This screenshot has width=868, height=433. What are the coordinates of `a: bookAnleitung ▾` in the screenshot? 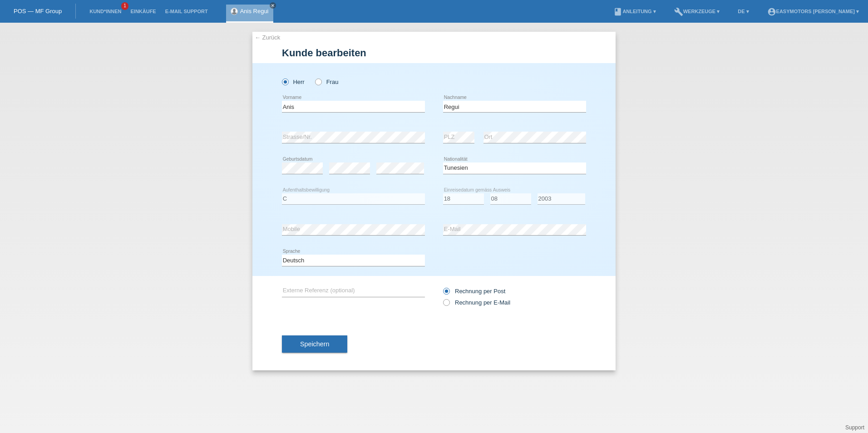 It's located at (634, 12).